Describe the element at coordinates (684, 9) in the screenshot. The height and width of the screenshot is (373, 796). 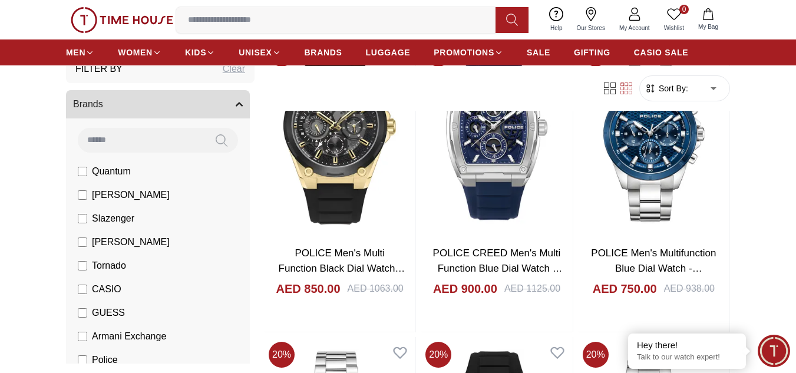
I see `span: 0` at that location.